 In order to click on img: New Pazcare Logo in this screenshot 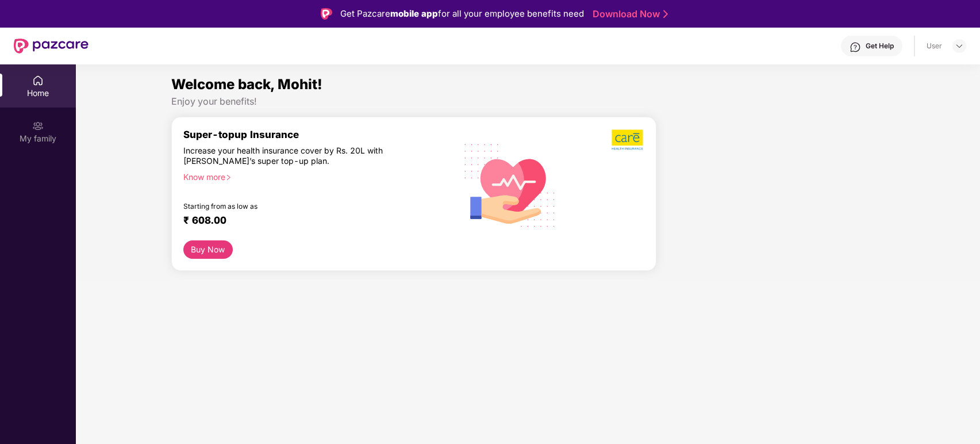, I will do `click(51, 46)`.